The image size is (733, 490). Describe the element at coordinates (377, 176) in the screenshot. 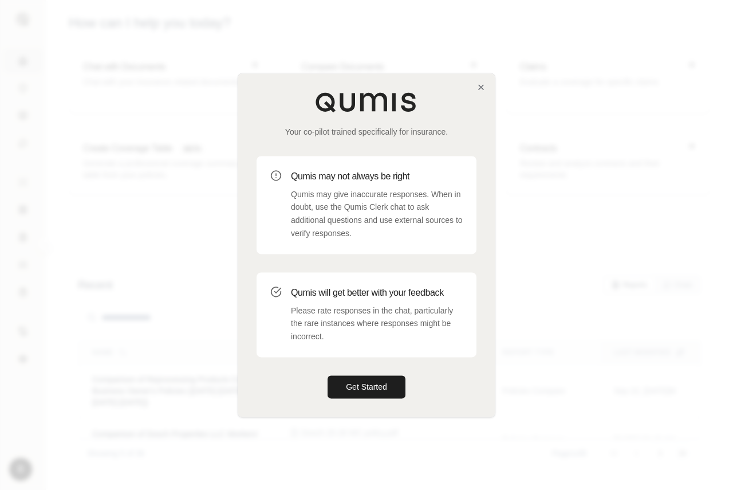

I see `h3: Qumis may not always be right` at that location.